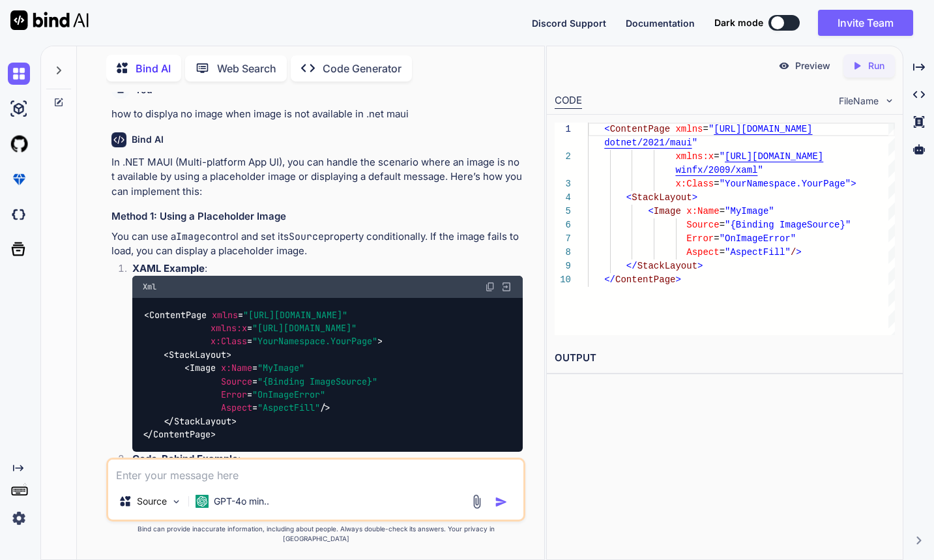 The height and width of the screenshot is (560, 934). I want to click on span: Discord Support, so click(569, 23).